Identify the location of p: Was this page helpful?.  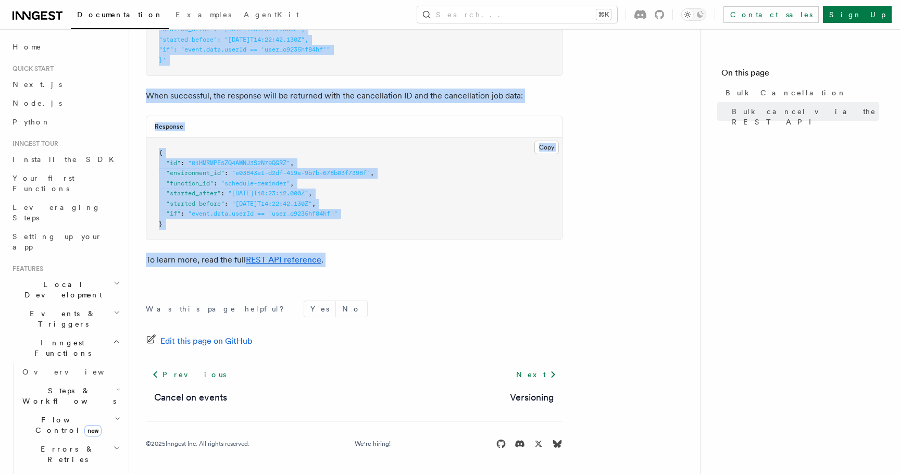
(218, 309).